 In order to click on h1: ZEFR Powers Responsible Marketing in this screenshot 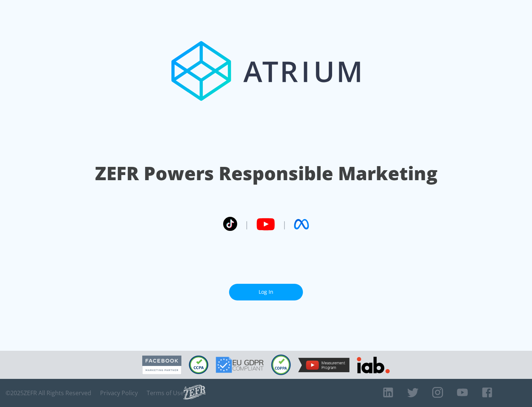, I will do `click(266, 173)`.